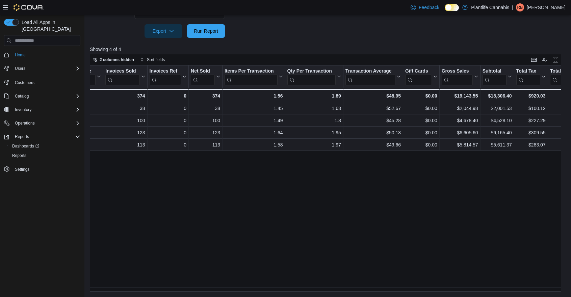 The height and width of the screenshot is (297, 571). Describe the element at coordinates (113, 60) in the screenshot. I see `button: 2 columns hidden` at that location.